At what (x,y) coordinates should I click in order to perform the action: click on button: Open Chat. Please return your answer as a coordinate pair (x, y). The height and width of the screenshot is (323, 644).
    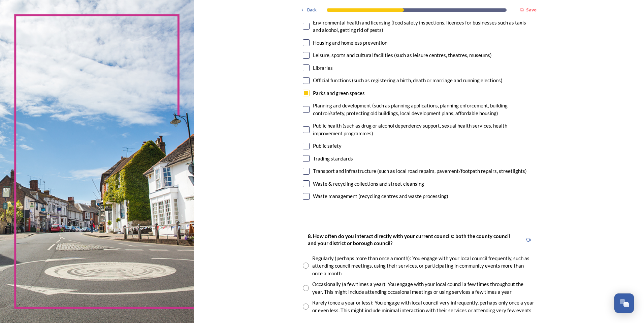
    Looking at the image, I should click on (624, 303).